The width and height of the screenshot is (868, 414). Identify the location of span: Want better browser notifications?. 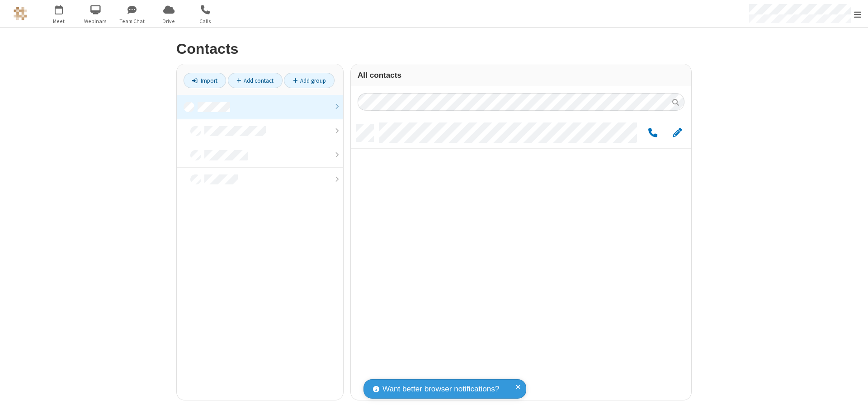
(441, 389).